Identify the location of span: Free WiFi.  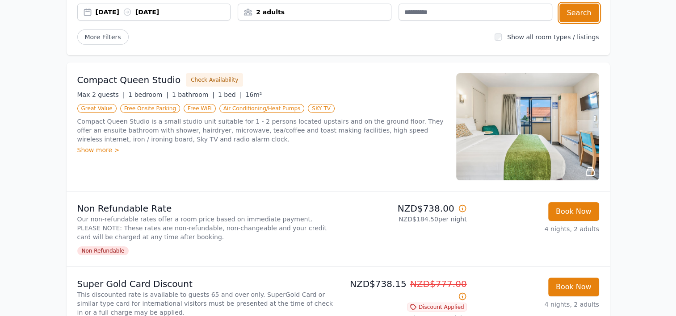
(200, 109).